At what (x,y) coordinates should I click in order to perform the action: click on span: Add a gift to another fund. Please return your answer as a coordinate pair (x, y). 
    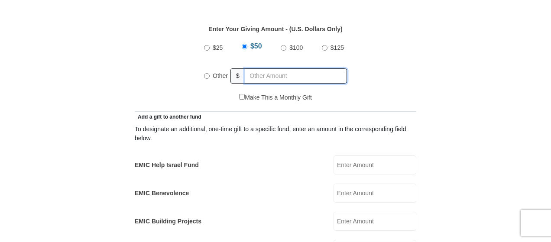
    Looking at the image, I should click on (168, 117).